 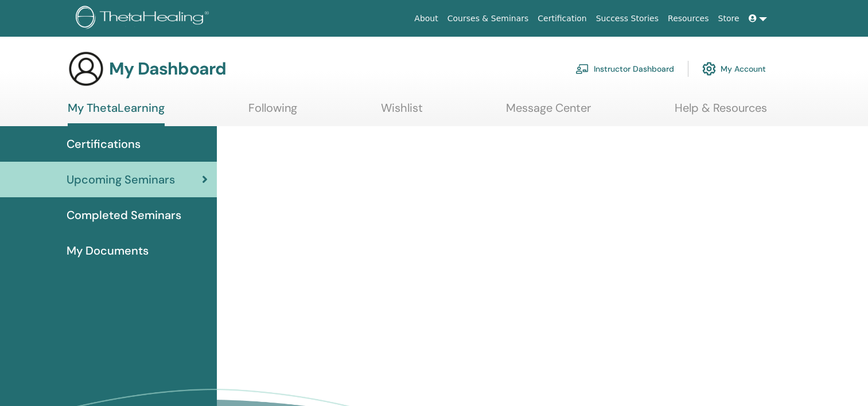 What do you see at coordinates (168, 69) in the screenshot?
I see `h3: My Dashboard` at bounding box center [168, 69].